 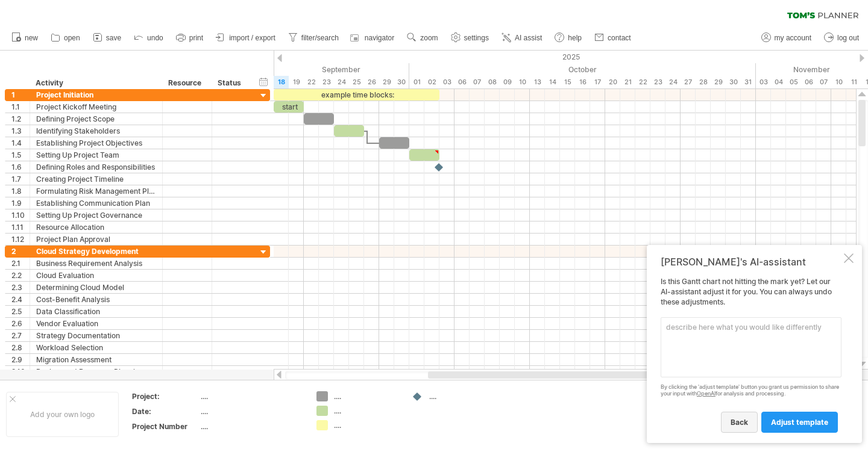 I want to click on div: Thursday, 16 October 2025, so click(x=582, y=82).